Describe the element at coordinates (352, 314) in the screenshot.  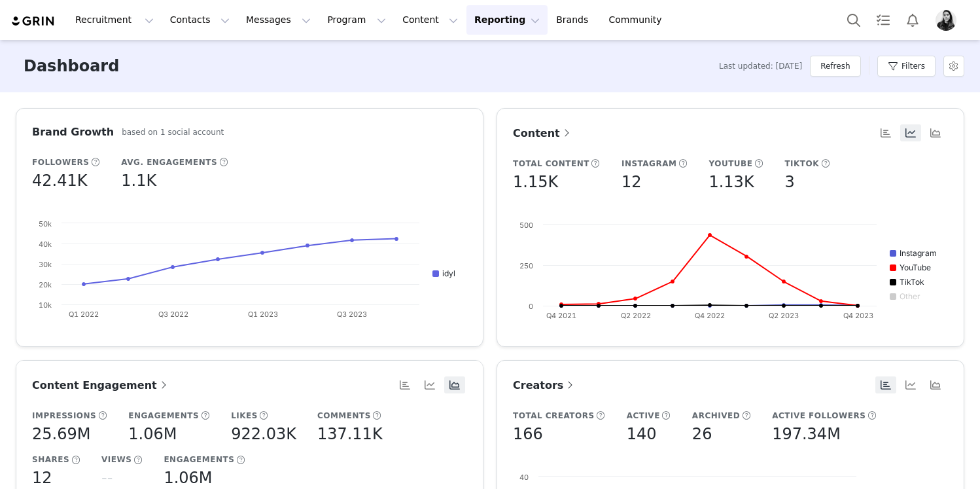
I see `text: Q3 2023` at that location.